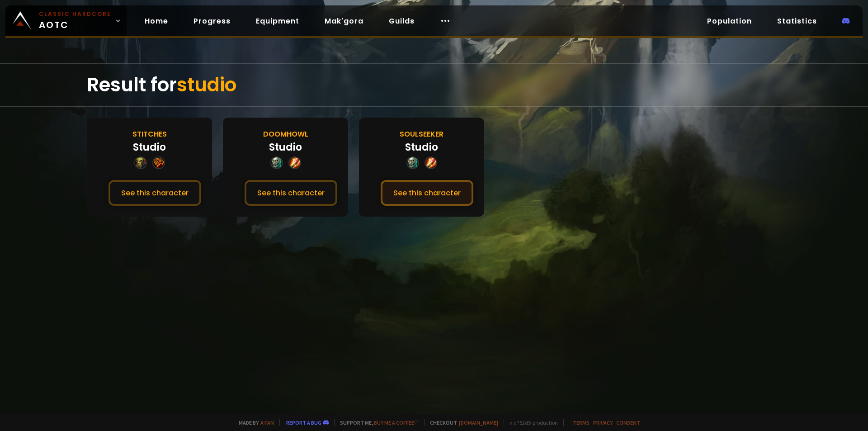 This screenshot has height=431, width=868. I want to click on a: Report a bug, so click(304, 423).